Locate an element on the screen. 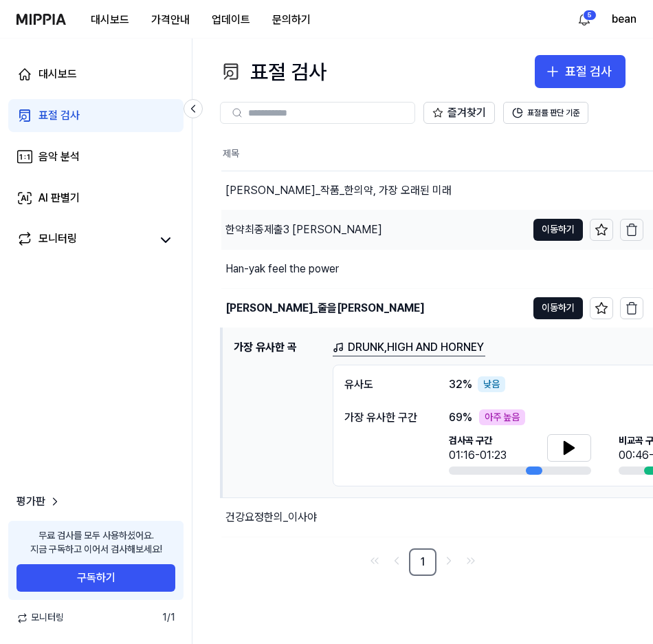 Image resolution: width=653 pixels, height=644 pixels. div: 가장 유사한 구간 is located at coordinates (383, 418).